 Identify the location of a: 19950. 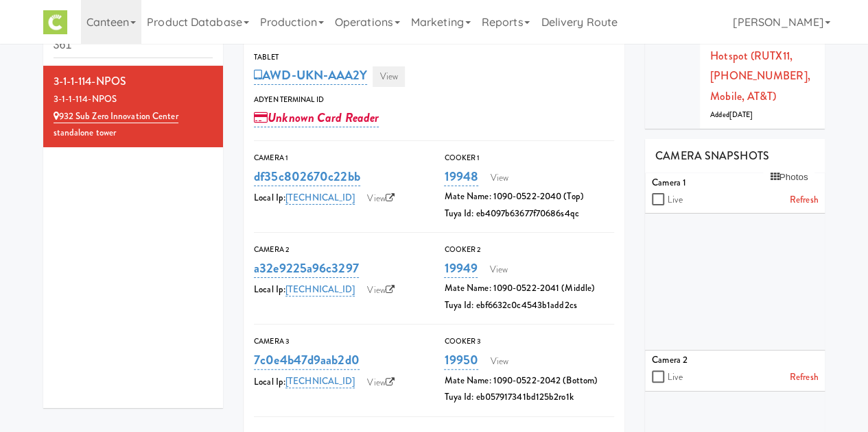
(461, 361).